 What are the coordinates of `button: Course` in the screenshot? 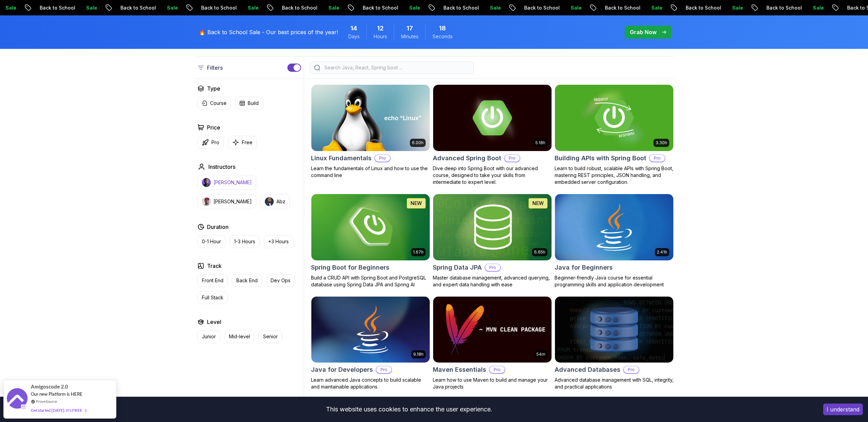 It's located at (214, 103).